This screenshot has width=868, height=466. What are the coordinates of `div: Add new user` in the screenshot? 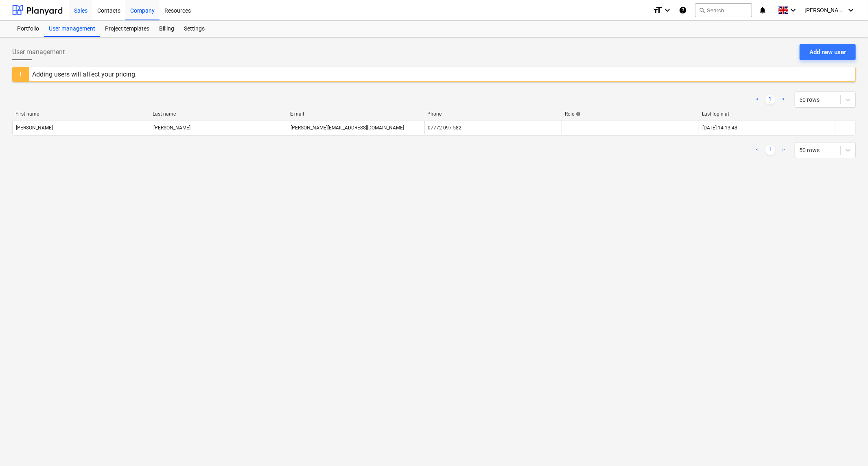 It's located at (828, 52).